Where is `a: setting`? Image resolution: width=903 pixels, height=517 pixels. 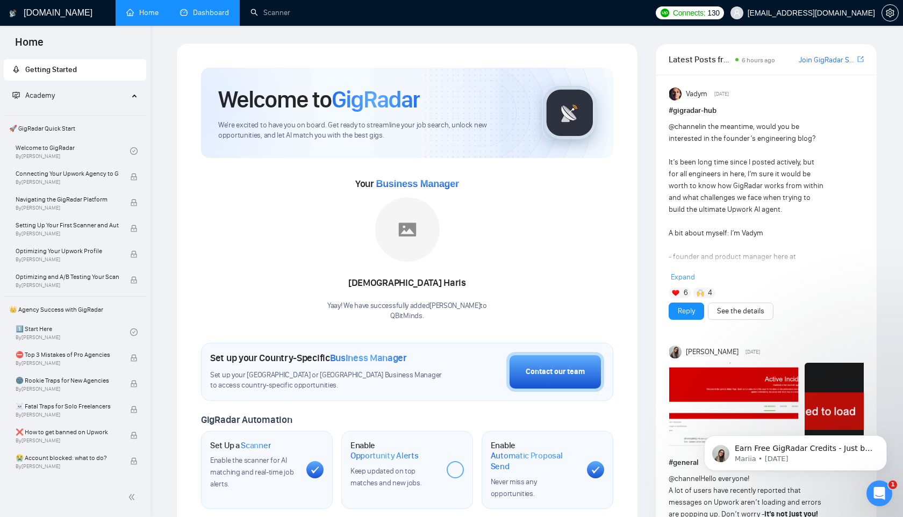 a: setting is located at coordinates (890, 13).